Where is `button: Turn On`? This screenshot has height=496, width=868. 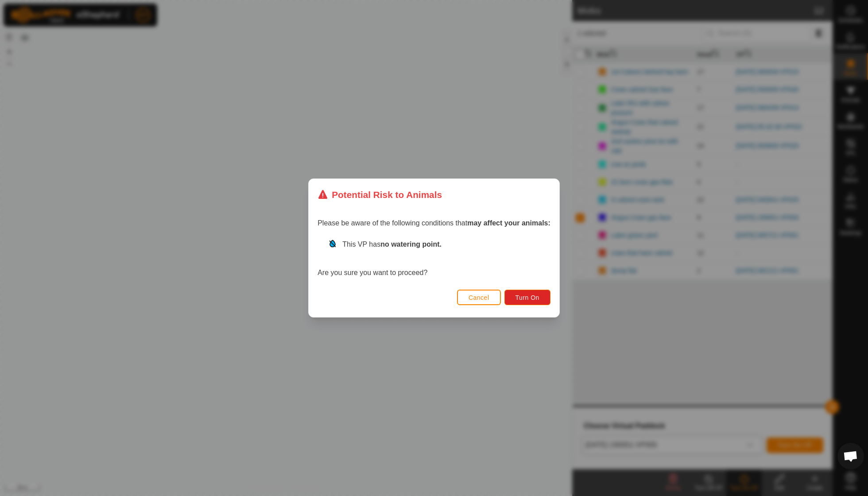
button: Turn On is located at coordinates (527, 297).